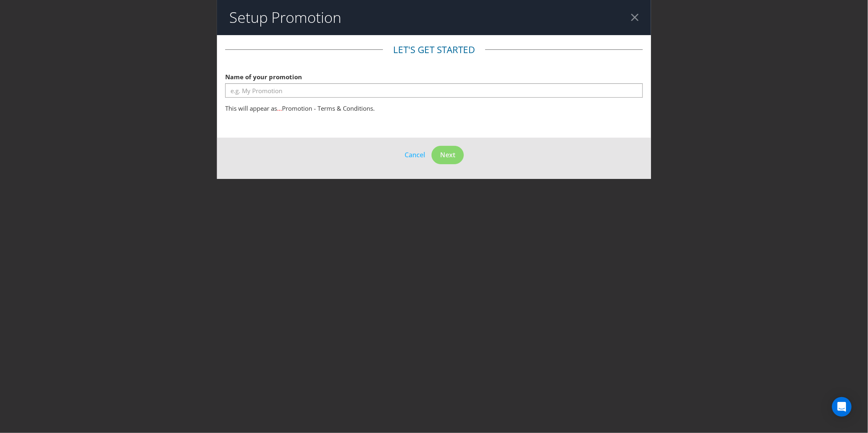  Describe the element at coordinates (415, 155) in the screenshot. I see `span: Cancel` at that location.